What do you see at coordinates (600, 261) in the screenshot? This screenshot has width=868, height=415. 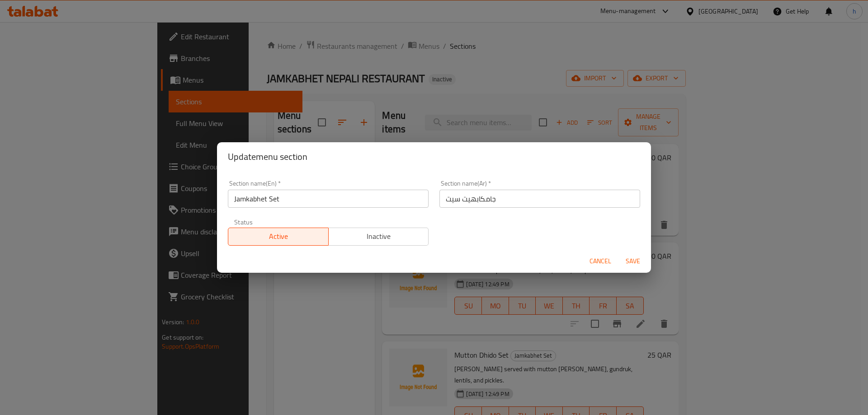 I see `button: Cancel` at bounding box center [600, 261].